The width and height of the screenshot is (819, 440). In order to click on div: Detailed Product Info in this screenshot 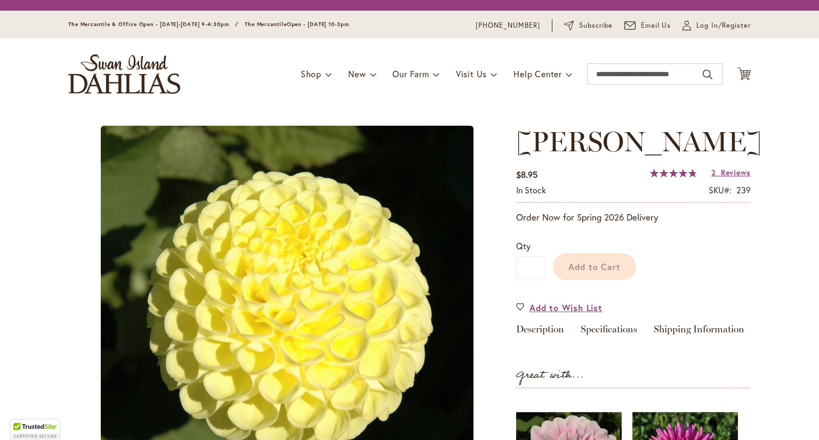, I will do `click(633, 332)`.